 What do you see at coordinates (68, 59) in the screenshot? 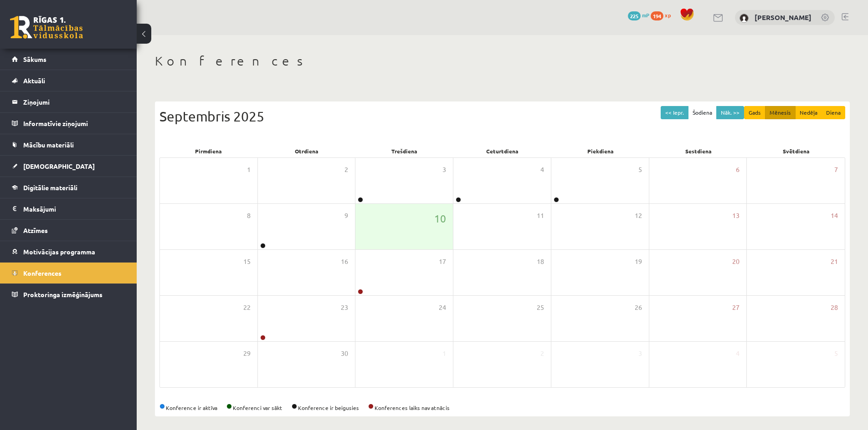
I see `a: Sākums` at bounding box center [68, 59].